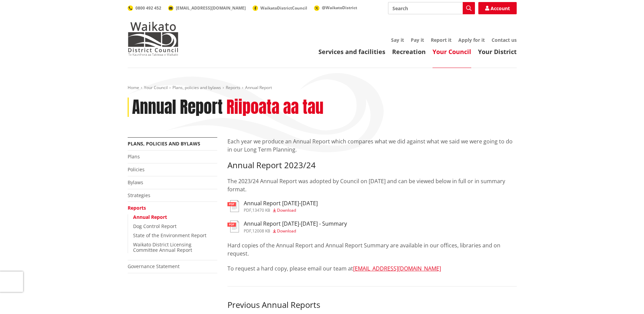 The image size is (644, 314). What do you see at coordinates (150, 217) in the screenshot?
I see `a: Annual Report` at bounding box center [150, 217].